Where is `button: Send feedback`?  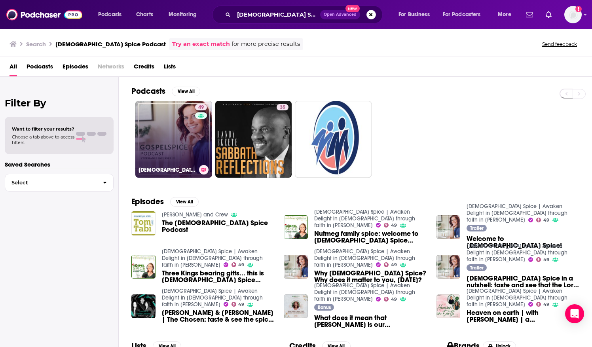
button: Send feedback is located at coordinates (560, 44).